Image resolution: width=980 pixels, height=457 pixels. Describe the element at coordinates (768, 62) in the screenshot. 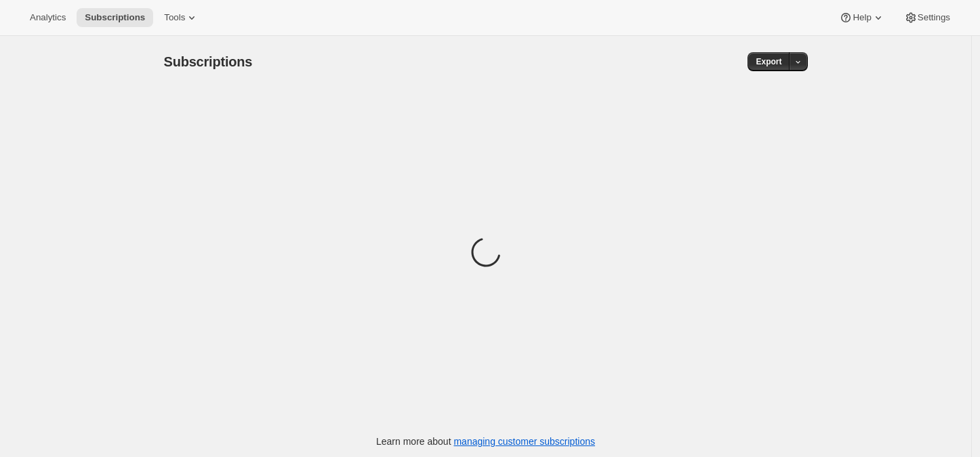

I see `button: Export` at that location.